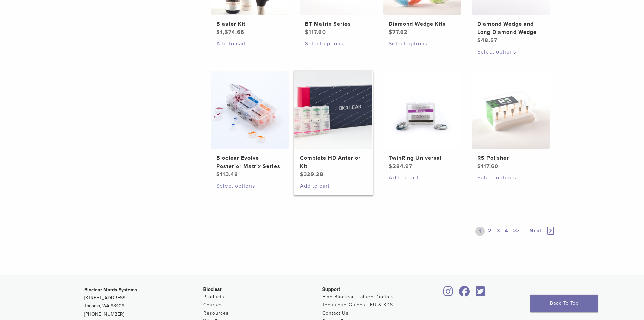 Image resolution: width=644 pixels, height=320 pixels. What do you see at coordinates (511, 120) in the screenshot?
I see `a: RS PolisherRS Polisher $117.60` at bounding box center [511, 120].